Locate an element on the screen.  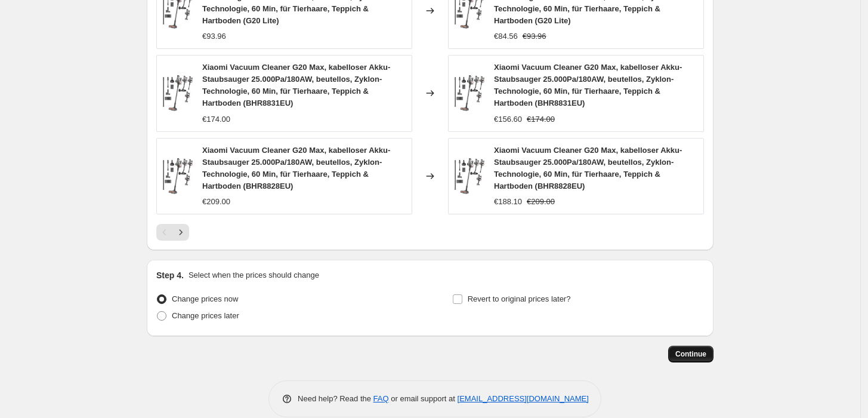
button: Continue is located at coordinates (691, 354).